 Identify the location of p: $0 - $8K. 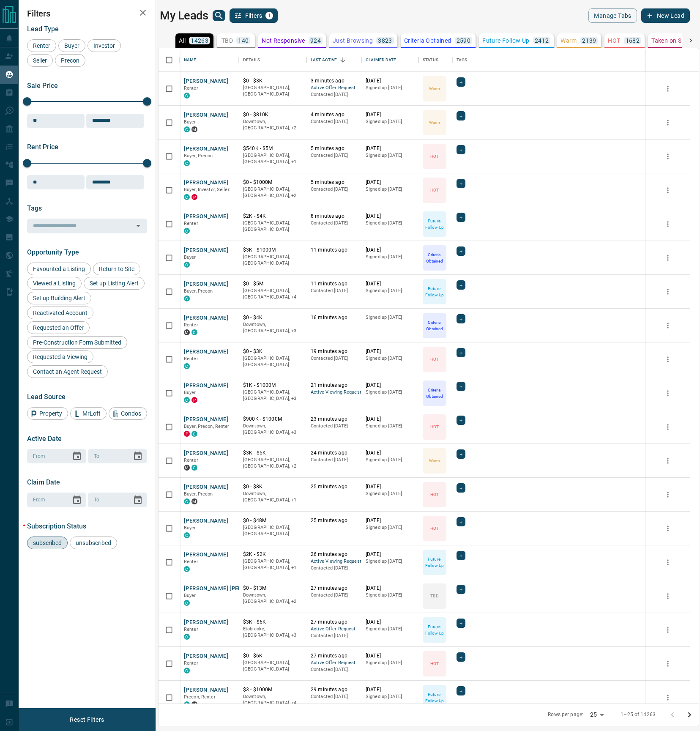
(272, 486).